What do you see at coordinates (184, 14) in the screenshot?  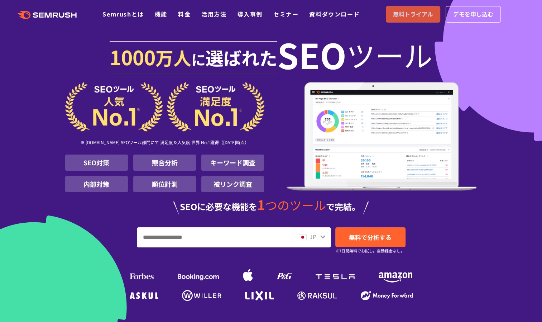 I see `a: 料金` at bounding box center [184, 14].